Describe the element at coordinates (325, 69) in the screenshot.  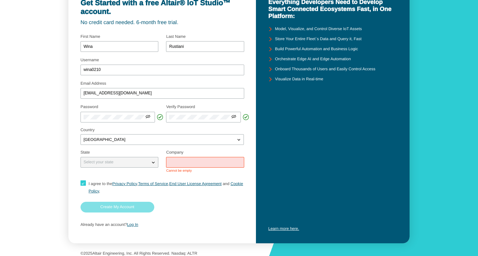
I see `unity-typography: Onboard Thousands of Users and Easily Control Access` at that location.